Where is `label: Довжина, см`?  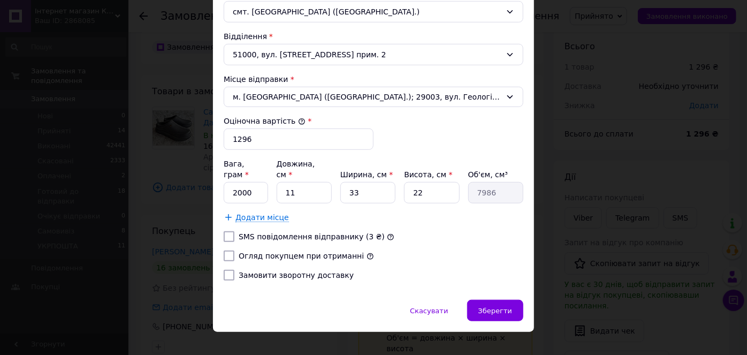 label: Довжина, см is located at coordinates (296, 169).